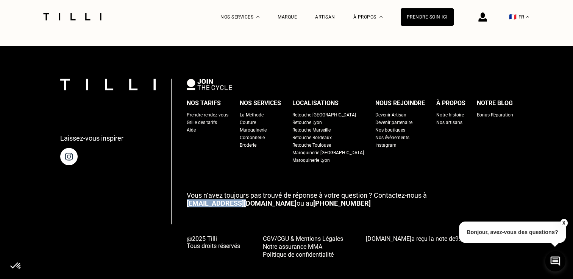 The height and width of the screenshot is (279, 573). What do you see at coordinates (311, 160) in the screenshot?
I see `div: Maroquinerie Lyon` at bounding box center [311, 160].